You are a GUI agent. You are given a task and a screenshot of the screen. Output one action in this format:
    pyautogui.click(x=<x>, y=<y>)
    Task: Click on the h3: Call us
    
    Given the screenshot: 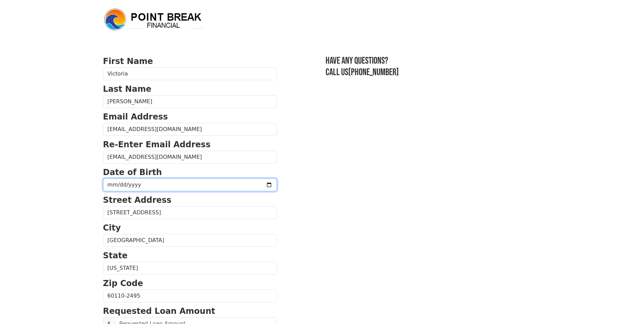 What is the action you would take?
    pyautogui.click(x=433, y=73)
    